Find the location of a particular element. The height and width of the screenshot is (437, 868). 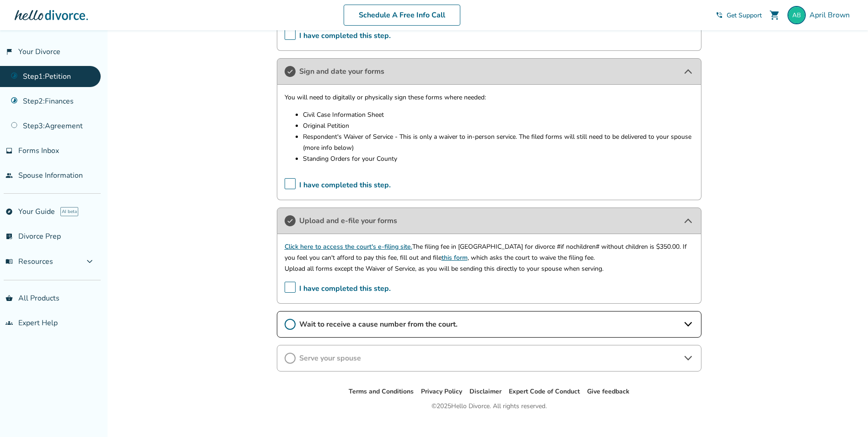

span: Wait to receive a cause number from the court. is located at coordinates (489, 324).